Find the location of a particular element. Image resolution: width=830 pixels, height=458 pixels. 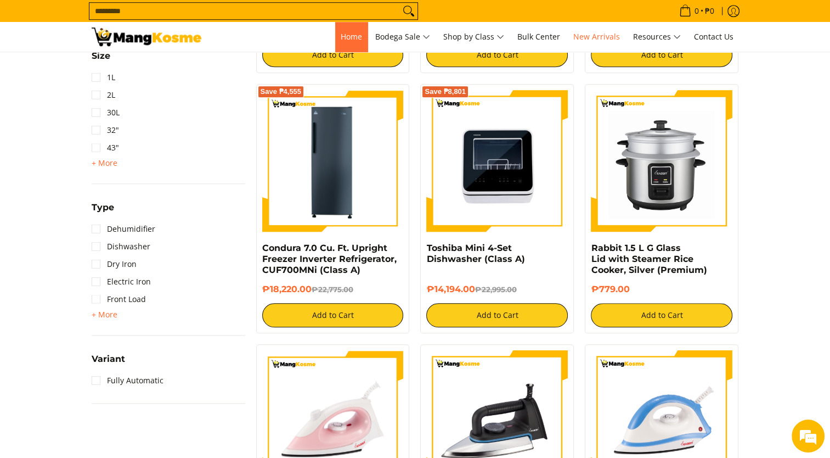

img: Condura 7.0 Cu. Ft. Upright Freezer Inverter Refrigerator, CUF700MNi (Class A) is located at coordinates (333, 161).